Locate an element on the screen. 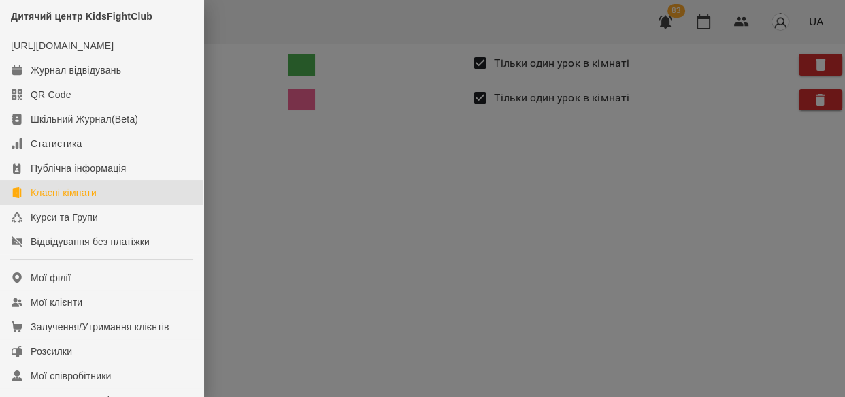  div: Статистика is located at coordinates (56, 144).